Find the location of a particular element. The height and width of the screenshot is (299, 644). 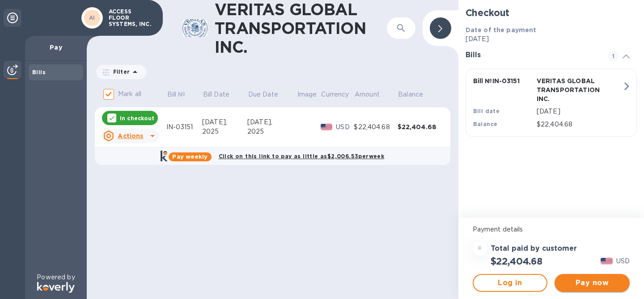

button: Pay now is located at coordinates (592, 283).